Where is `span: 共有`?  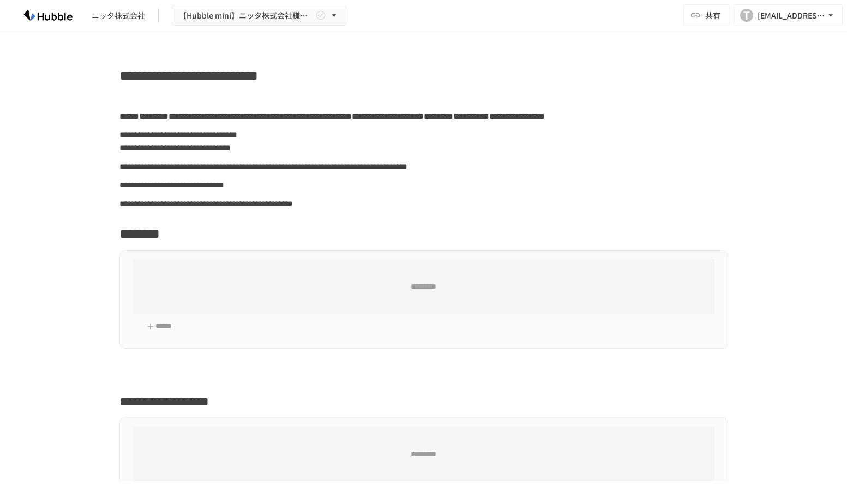 span: 共有 is located at coordinates (713, 15).